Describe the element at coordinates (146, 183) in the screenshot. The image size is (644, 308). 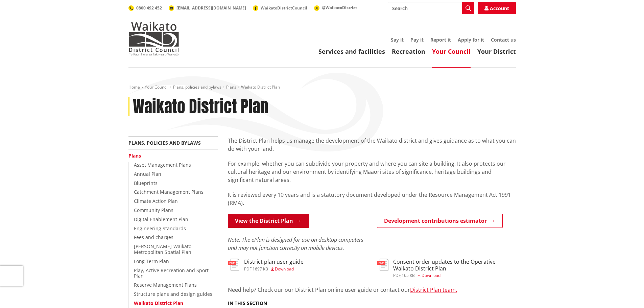
I see `a: Blueprints` at that location.